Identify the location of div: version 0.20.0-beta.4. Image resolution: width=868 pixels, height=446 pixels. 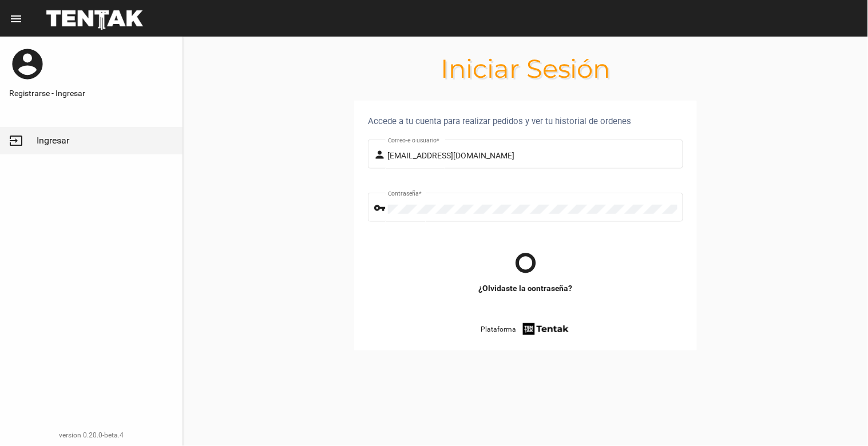
(91, 435).